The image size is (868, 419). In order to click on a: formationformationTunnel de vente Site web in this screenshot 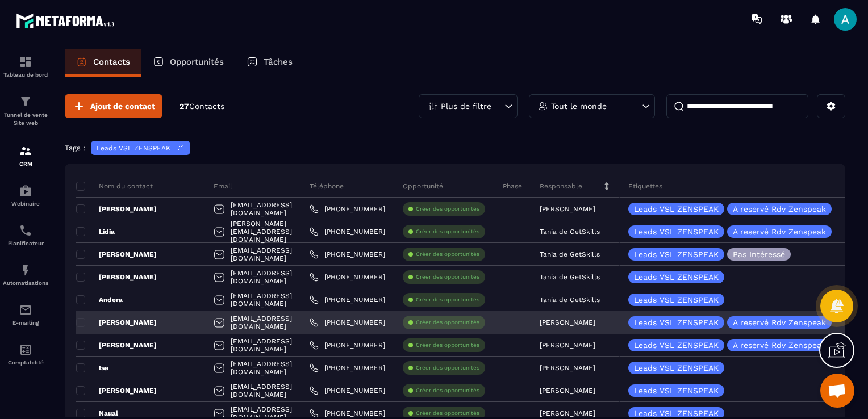, I will do `click(26, 111)`.